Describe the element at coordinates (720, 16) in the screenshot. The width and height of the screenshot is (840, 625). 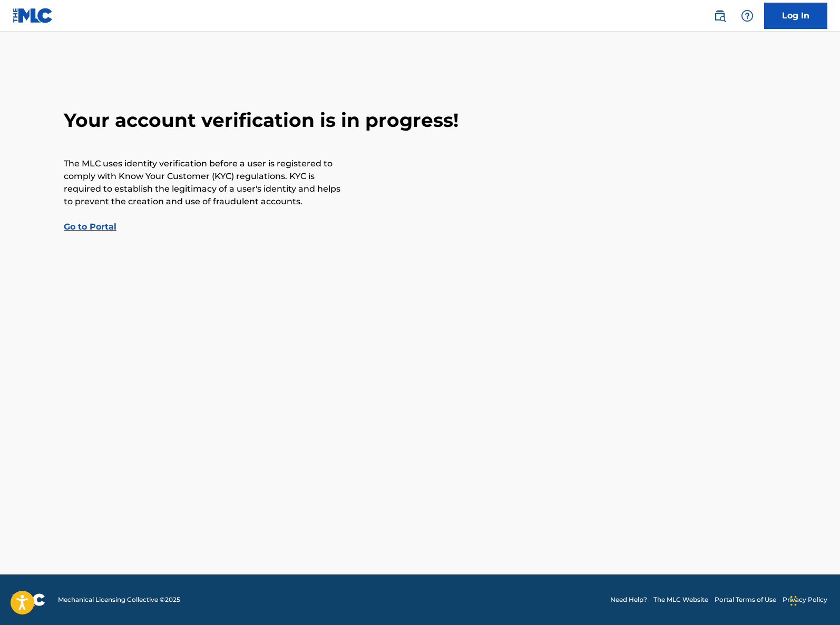
I see `a: Public Search` at that location.